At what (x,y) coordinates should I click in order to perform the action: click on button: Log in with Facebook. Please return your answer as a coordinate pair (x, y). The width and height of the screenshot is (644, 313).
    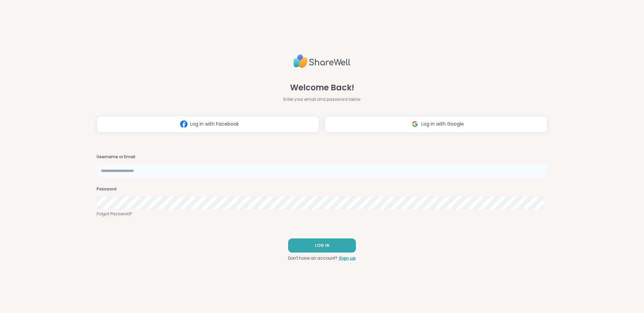
    Looking at the image, I should click on (208, 124).